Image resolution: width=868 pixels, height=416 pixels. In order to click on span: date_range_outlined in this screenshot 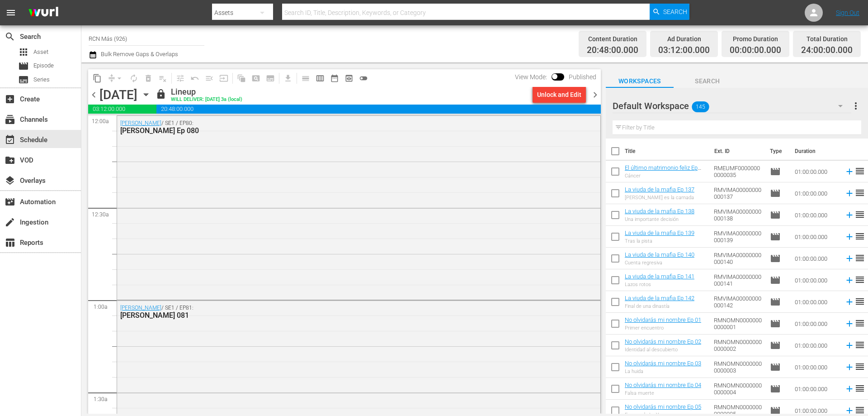, I will do `click(335, 78)`.